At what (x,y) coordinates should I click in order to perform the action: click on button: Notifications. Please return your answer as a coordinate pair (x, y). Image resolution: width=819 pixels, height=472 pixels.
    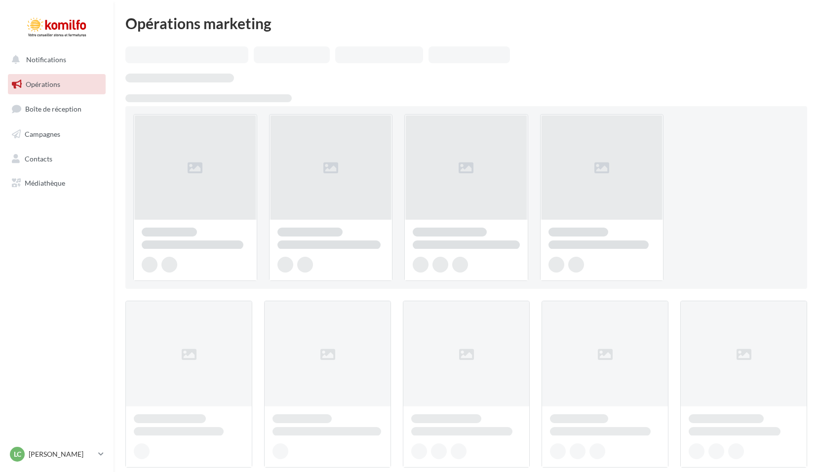
    Looking at the image, I should click on (55, 60).